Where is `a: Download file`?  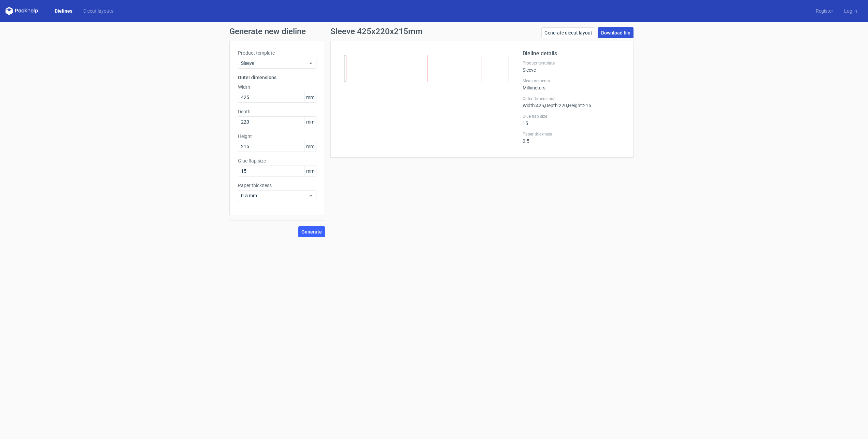
a: Download file is located at coordinates (616, 33).